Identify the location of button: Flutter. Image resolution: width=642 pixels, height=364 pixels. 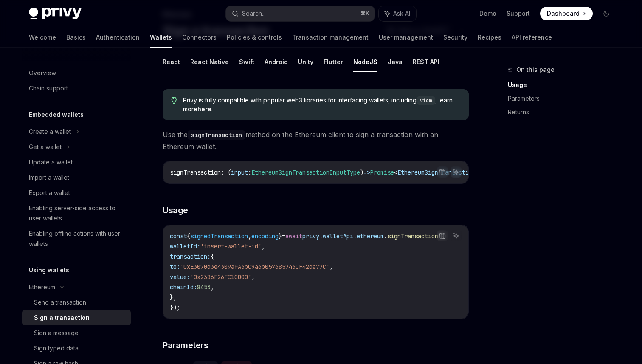
(334, 62).